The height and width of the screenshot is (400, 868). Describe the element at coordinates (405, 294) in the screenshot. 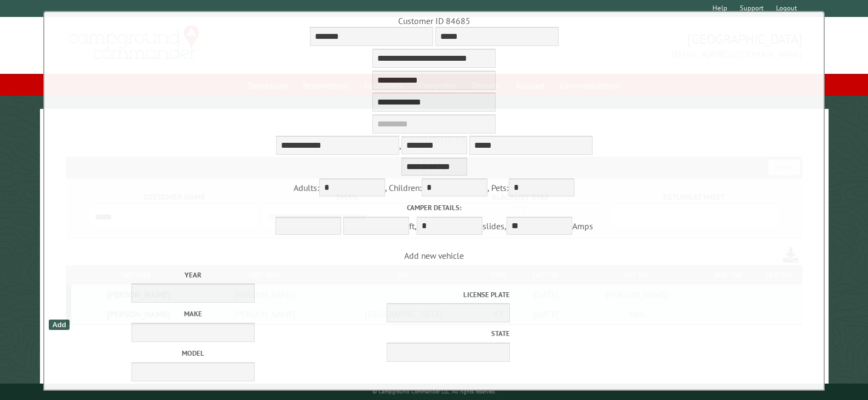

I see `label: License Plate` at that location.